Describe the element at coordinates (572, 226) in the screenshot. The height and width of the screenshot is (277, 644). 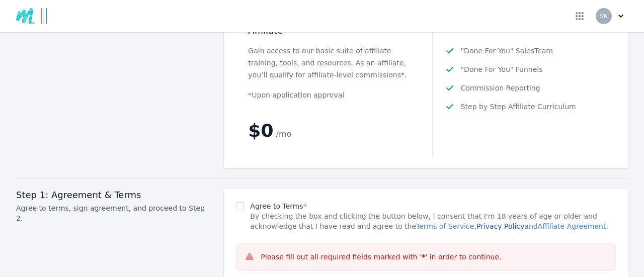
I see `a: Affiliate Agreement` at that location.